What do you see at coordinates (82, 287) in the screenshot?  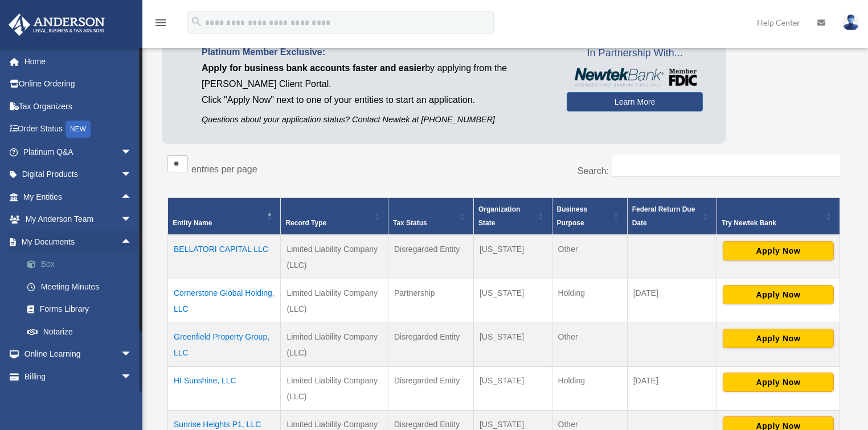 I see `a: Meeting Minutes` at bounding box center [82, 287].